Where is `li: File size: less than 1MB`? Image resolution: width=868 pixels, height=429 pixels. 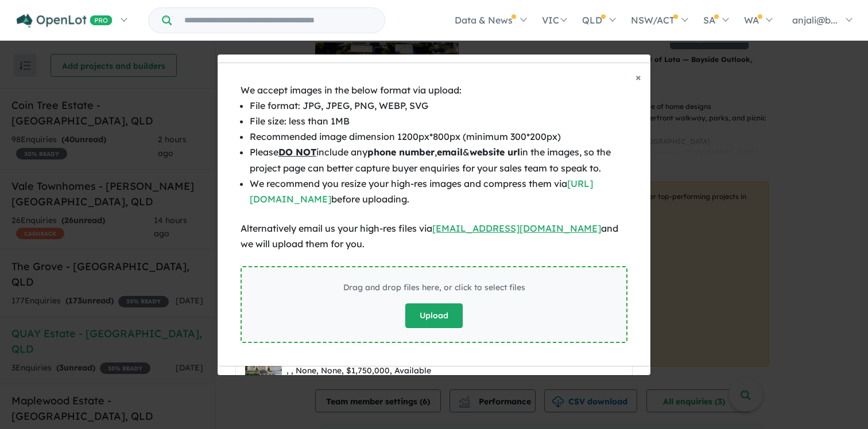
li: File size: less than 1MB is located at coordinates (438, 121).